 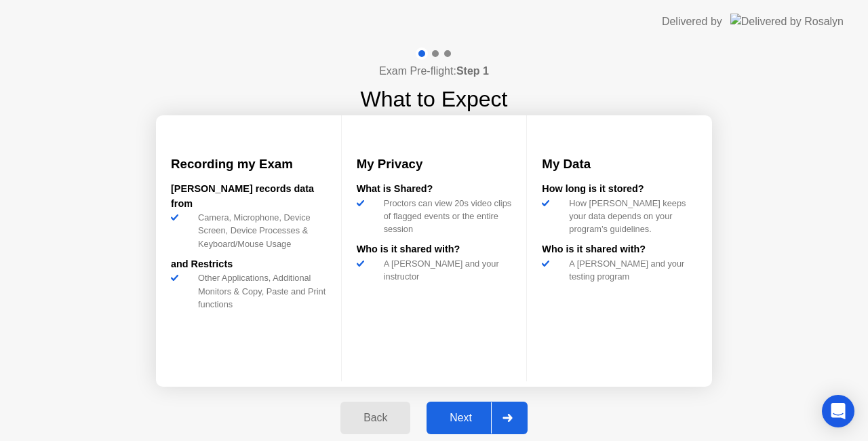 What do you see at coordinates (445, 216) in the screenshot?
I see `div: Proctors can view 20s video clips of flagged events or the entire session` at bounding box center [445, 216].